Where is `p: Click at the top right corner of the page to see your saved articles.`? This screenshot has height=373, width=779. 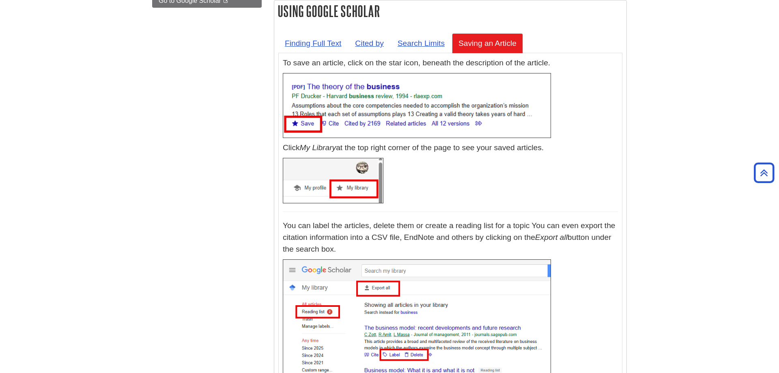
p: Click at the top right corner of the page to see your saved articles. is located at coordinates (450, 148).